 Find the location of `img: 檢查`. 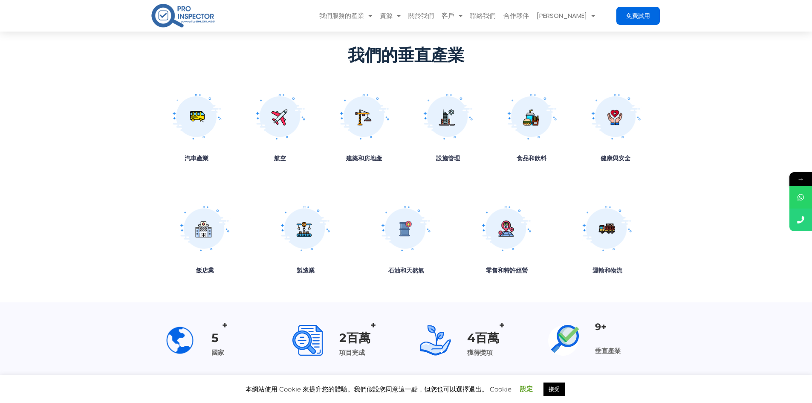

img: 檢查 is located at coordinates (563, 340).